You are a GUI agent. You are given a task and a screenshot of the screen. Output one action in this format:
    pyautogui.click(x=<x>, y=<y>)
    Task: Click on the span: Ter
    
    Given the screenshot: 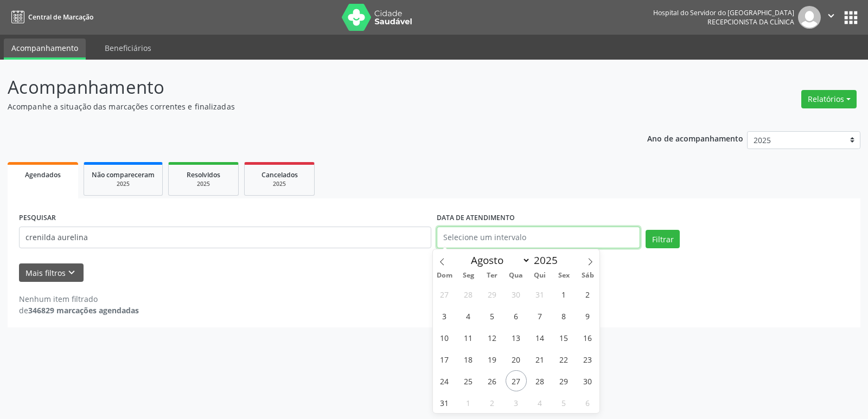 What is the action you would take?
    pyautogui.click(x=492, y=276)
    